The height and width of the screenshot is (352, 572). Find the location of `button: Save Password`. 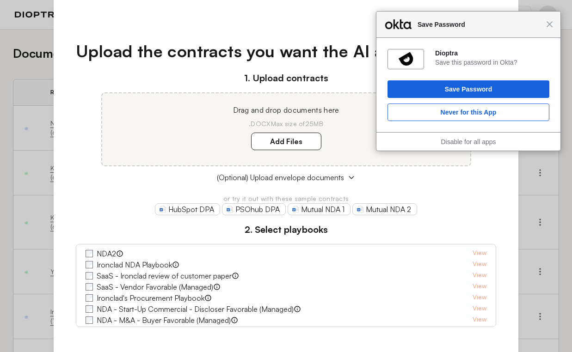

button: Save Password is located at coordinates (469, 89).